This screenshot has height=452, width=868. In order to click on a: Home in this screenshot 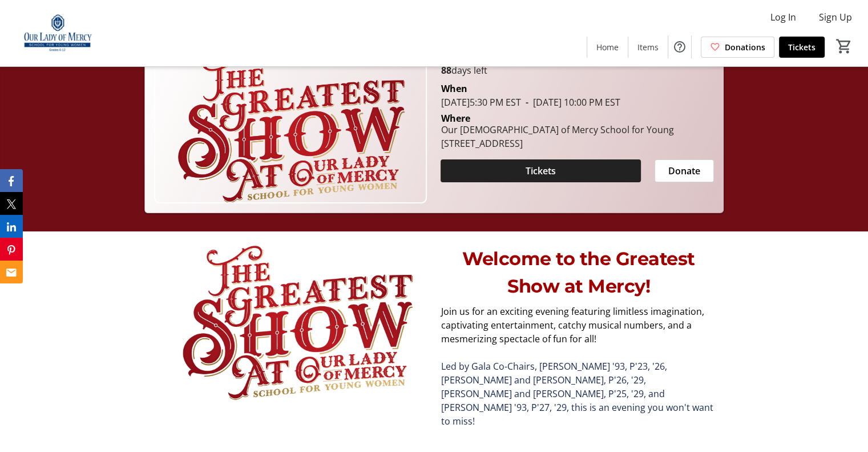, I will do `click(607, 47)`.